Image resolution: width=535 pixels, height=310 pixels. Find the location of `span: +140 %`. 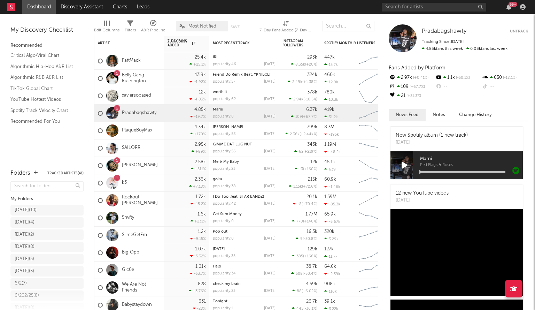

span: +140 % is located at coordinates (310, 221).